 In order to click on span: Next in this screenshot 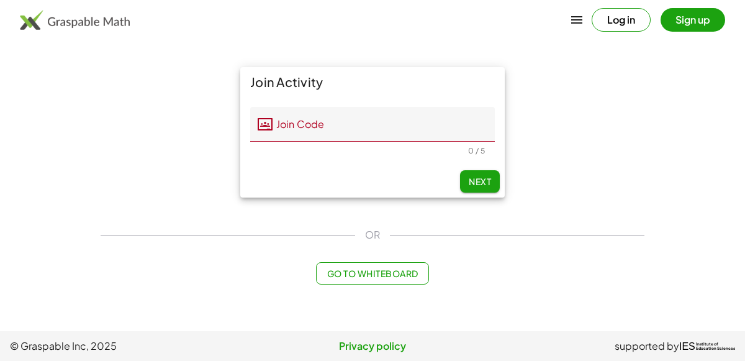, I will do `click(480, 181)`.